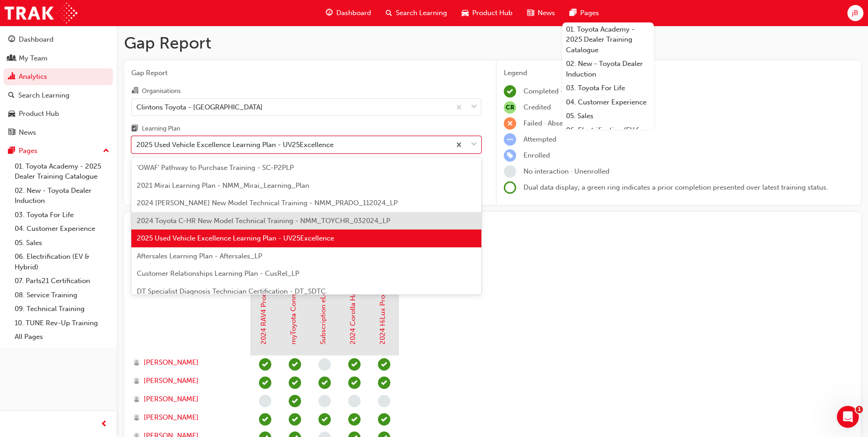 Image resolution: width=868 pixels, height=437 pixels. I want to click on a: Product Hub, so click(58, 114).